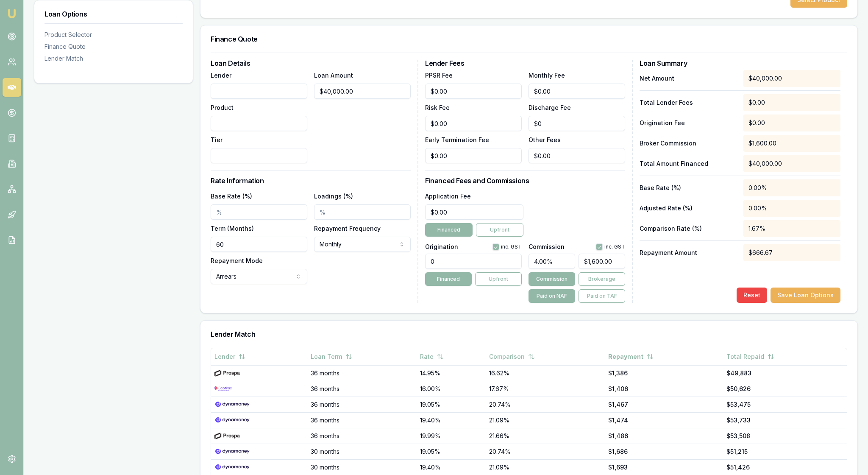 The width and height of the screenshot is (868, 475). I want to click on div: $53,475, so click(785, 405).